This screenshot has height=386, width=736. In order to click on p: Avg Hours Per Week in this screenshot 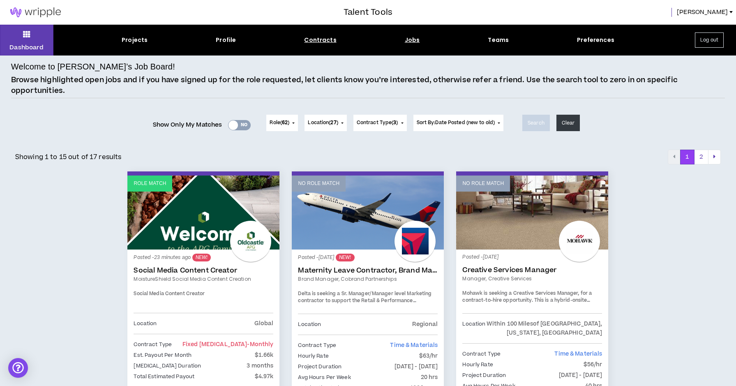, I will do `click(324, 377)`.